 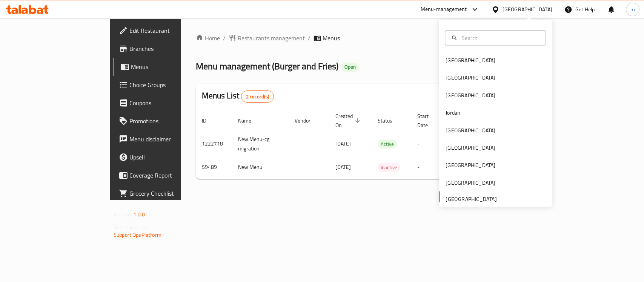 I want to click on span: Inactive, so click(x=389, y=167).